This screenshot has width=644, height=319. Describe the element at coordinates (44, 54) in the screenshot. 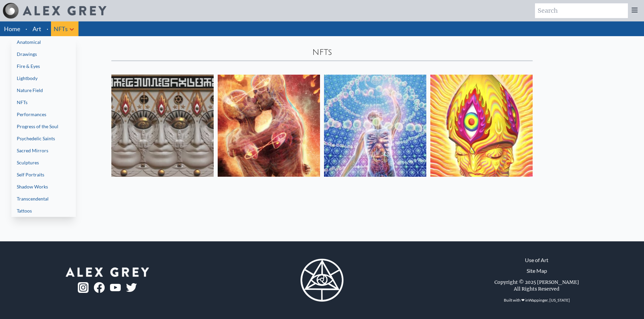

I see `a: Drawings` at that location.